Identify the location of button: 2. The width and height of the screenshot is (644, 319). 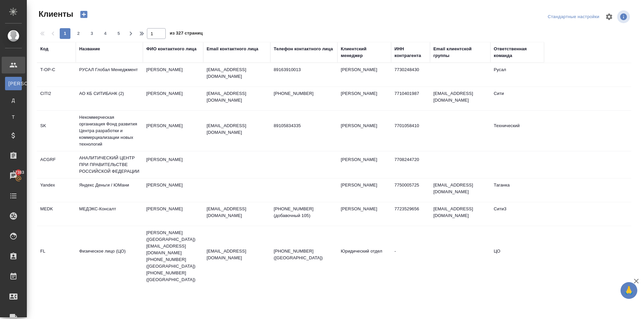
(79, 34).